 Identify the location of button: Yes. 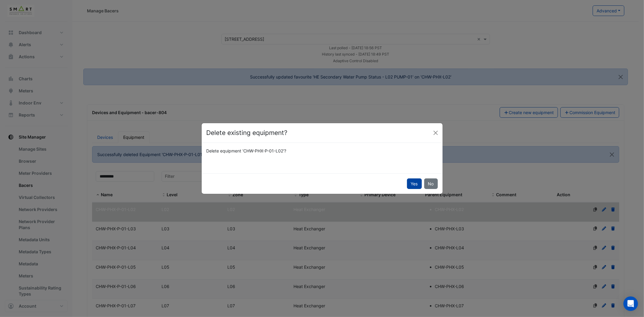
(414, 184).